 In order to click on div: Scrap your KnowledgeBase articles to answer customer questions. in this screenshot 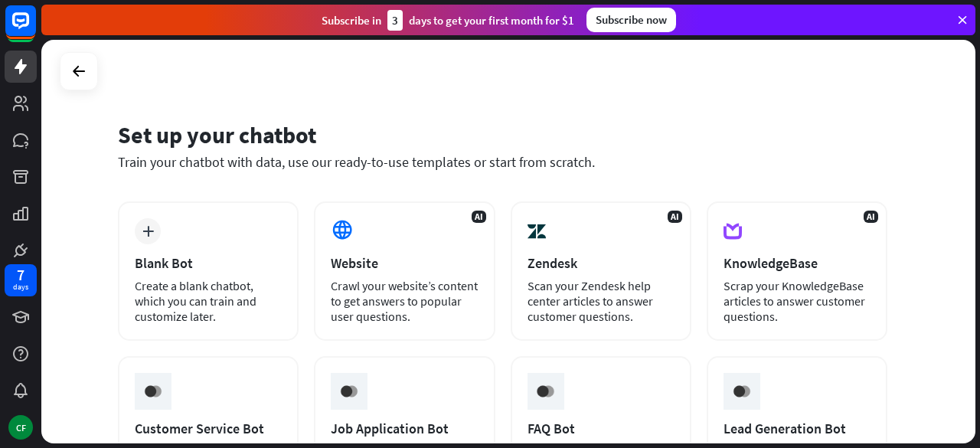, I will do `click(797, 301)`.